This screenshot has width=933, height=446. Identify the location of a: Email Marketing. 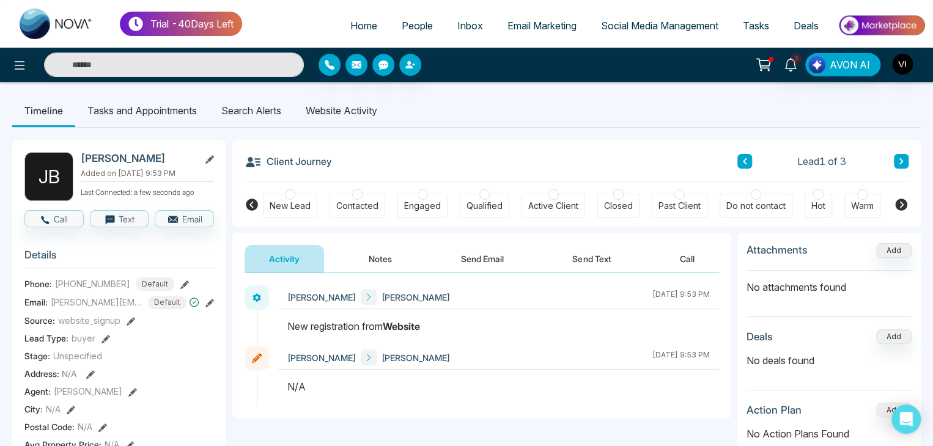
(542, 26).